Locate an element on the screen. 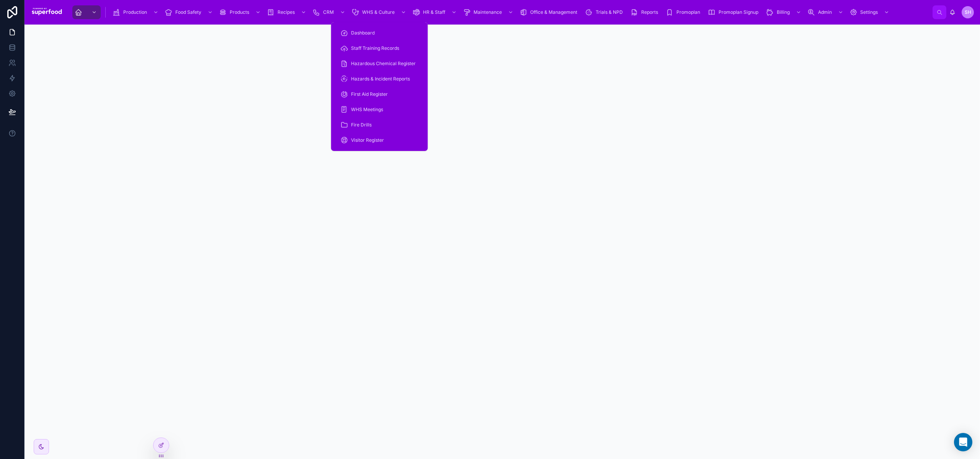  a: WHS & Culture is located at coordinates (380, 12).